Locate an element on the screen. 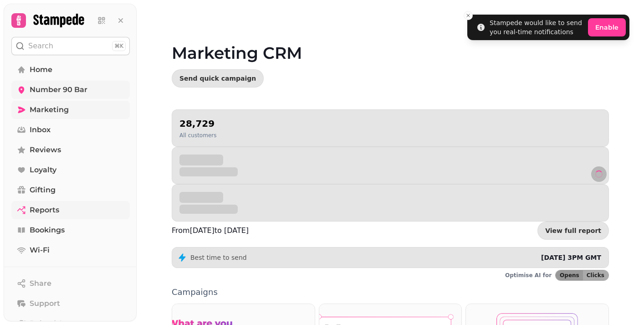 Image resolution: width=644 pixels, height=325 pixels. button: Search⌘K is located at coordinates (71, 46).